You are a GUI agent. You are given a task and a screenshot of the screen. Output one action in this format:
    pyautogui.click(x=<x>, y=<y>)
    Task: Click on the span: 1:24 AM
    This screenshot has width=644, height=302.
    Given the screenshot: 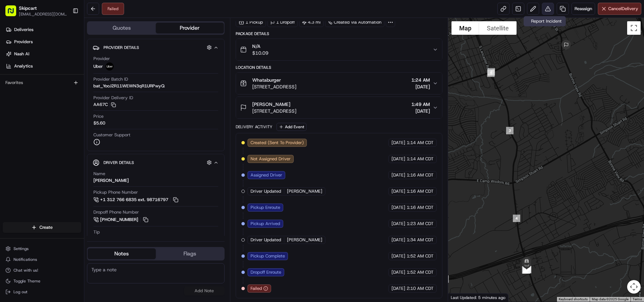 What is the action you would take?
    pyautogui.click(x=420, y=80)
    